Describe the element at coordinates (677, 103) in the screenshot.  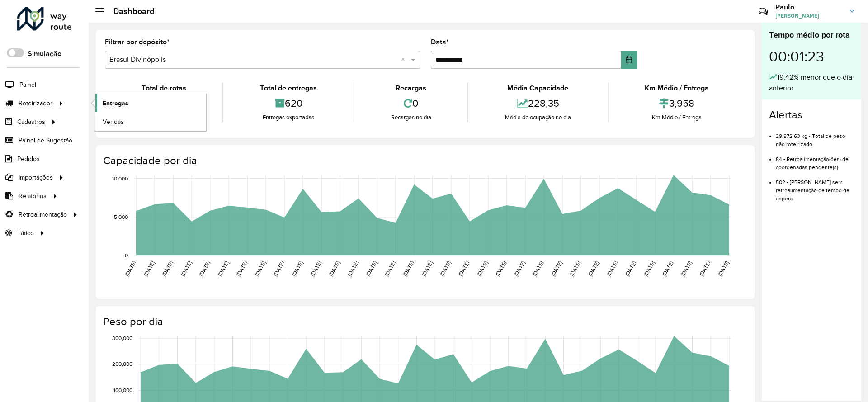
I see `div: 3,958` at that location.